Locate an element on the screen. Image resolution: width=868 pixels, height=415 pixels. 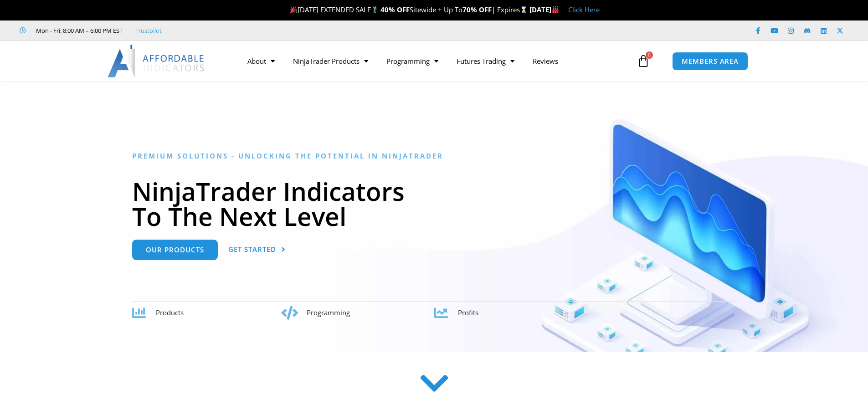
a: Click Here is located at coordinates (584, 9).